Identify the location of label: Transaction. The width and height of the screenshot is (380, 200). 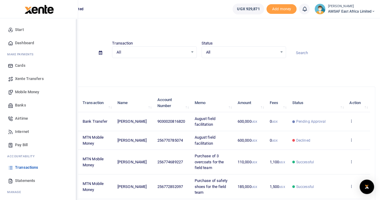
(122, 43).